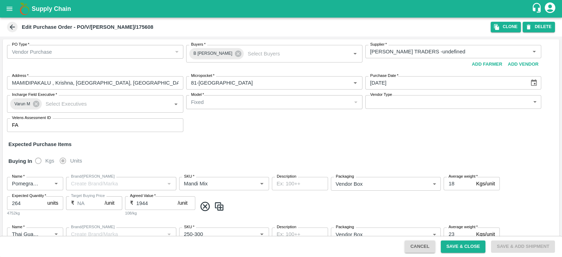 This screenshot has width=562, height=257. I want to click on button: Choose date, selected date is Sep 12, 2025, so click(534, 83).